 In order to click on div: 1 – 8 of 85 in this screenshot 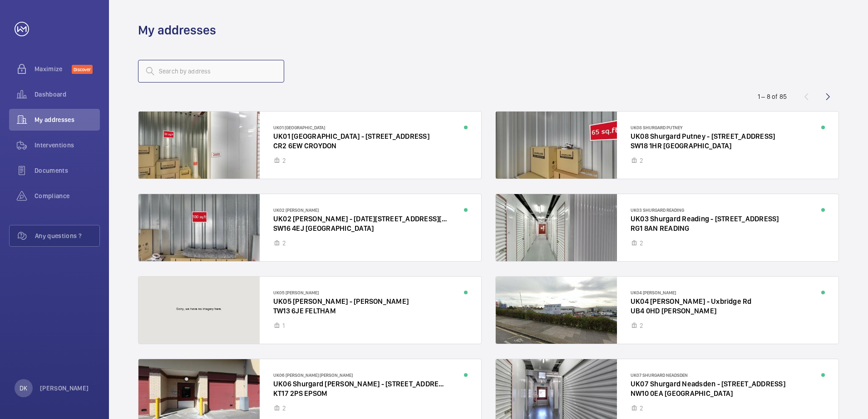, I will do `click(773, 96)`.